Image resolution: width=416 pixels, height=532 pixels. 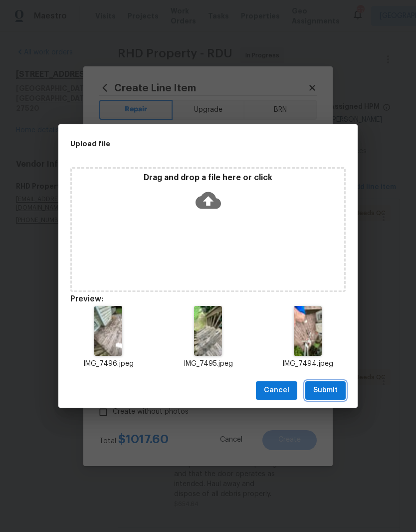 What do you see at coordinates (325, 390) in the screenshot?
I see `button: Submit` at bounding box center [325, 390].